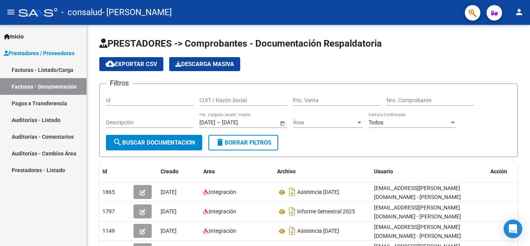 The height and width of the screenshot is (246, 530). Describe the element at coordinates (513, 229) in the screenshot. I see `div: Open Intercom Messenger` at that location.